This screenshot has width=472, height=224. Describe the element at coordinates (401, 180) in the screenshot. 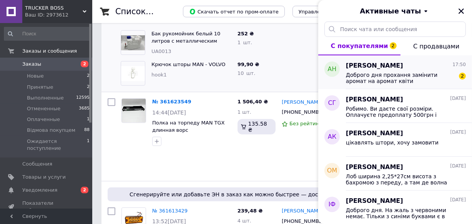

I see `span: Лоб ширина 2,25*27см висота з бахромою з переду, а там де волна вужче полотно 23см БОКА висота 55...` at that location.